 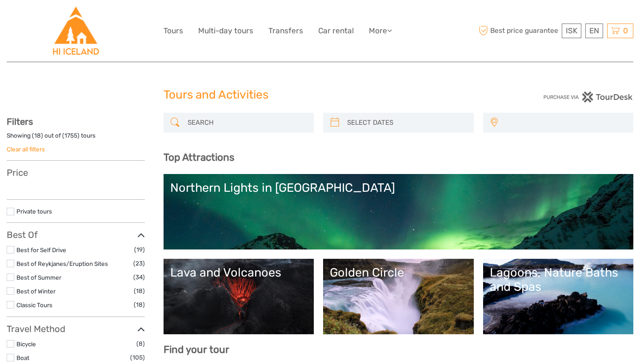 I want to click on a: Private tours, so click(x=34, y=211).